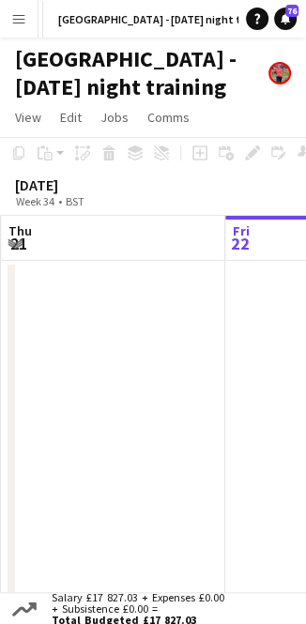  I want to click on span: Fri, so click(241, 231).